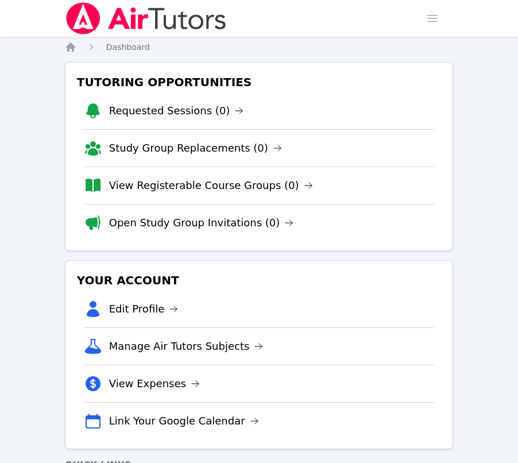  Describe the element at coordinates (144, 309) in the screenshot. I see `a: Edit Profile` at that location.